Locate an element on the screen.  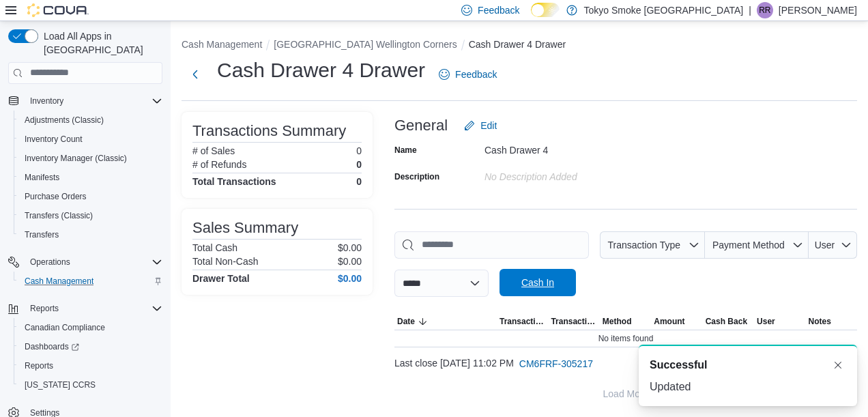
span: Date is located at coordinates (406, 321).